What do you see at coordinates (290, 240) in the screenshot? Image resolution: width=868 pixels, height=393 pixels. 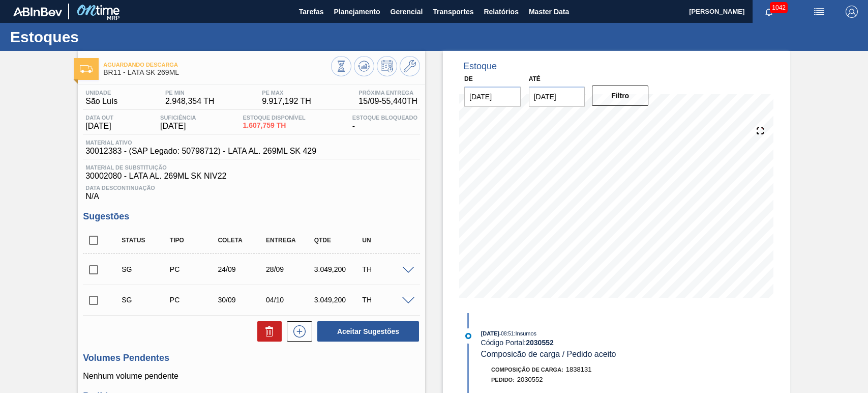 I see `div: Entrega` at bounding box center [290, 240].